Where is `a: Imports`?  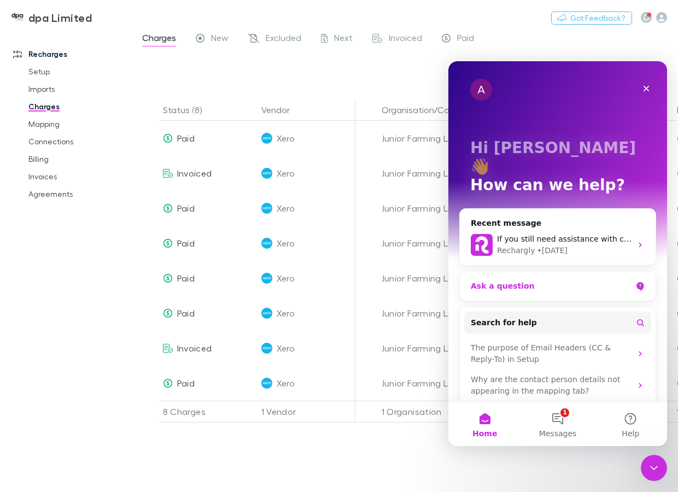 a: Imports is located at coordinates (78, 89).